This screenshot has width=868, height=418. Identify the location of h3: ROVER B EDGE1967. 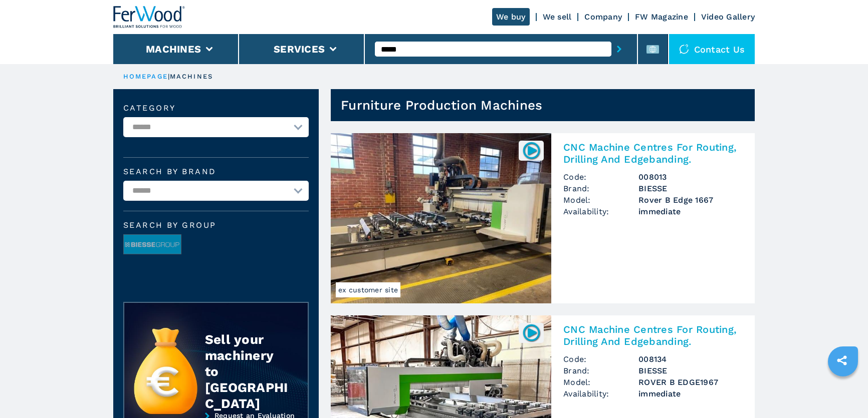
(691, 382).